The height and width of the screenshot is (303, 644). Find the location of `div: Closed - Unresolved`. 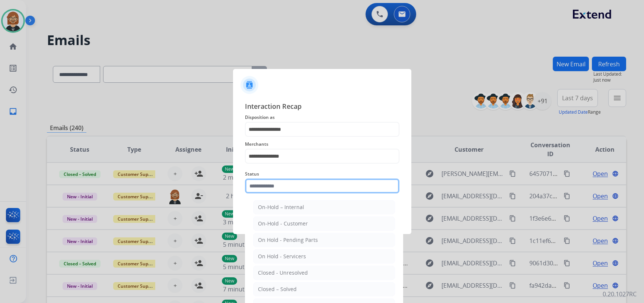

div: Closed - Unresolved is located at coordinates (283, 273).